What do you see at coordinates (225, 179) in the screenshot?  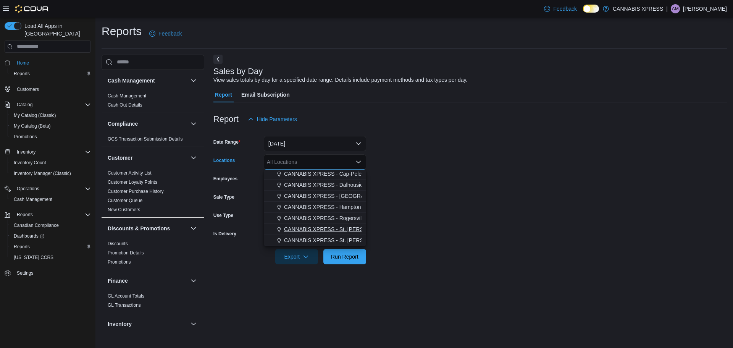 I see `label: Employees` at bounding box center [225, 179].